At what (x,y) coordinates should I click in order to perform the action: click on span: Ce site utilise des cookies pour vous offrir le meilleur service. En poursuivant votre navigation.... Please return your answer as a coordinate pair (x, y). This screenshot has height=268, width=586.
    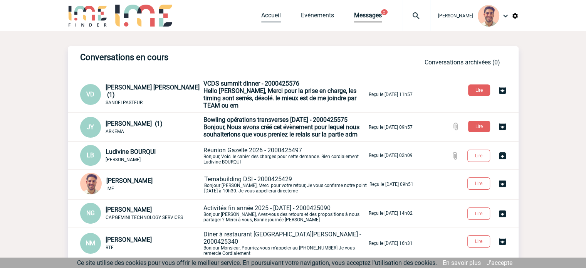
    Looking at the image, I should click on (257, 262).